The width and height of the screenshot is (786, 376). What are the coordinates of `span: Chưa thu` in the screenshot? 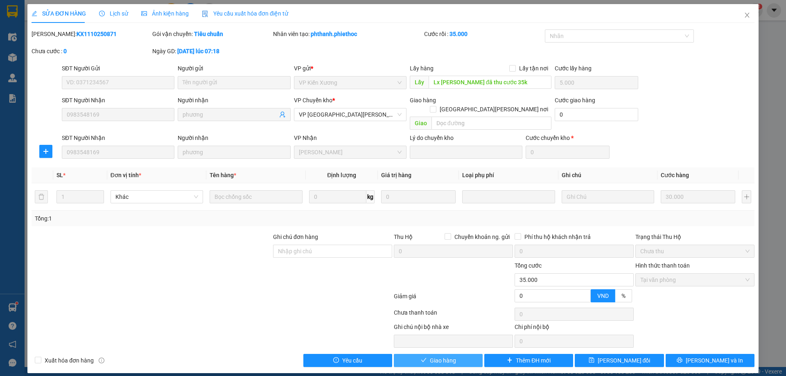 It's located at (695, 251).